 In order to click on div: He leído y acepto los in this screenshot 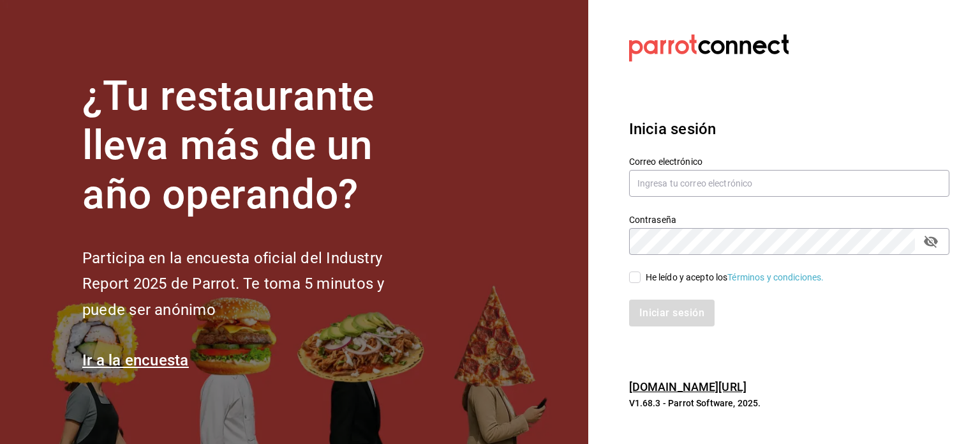, I will do `click(735, 277)`.